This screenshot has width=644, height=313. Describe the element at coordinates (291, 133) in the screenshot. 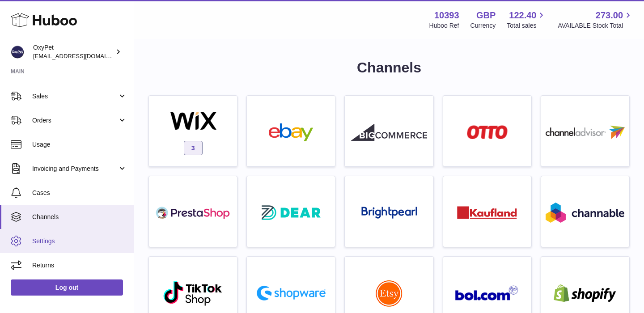

I see `img: ebay` at that location.